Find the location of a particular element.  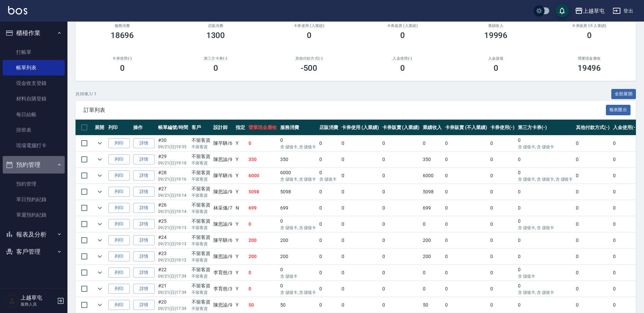

td: 陳芊驊 /6 is located at coordinates (222, 144).